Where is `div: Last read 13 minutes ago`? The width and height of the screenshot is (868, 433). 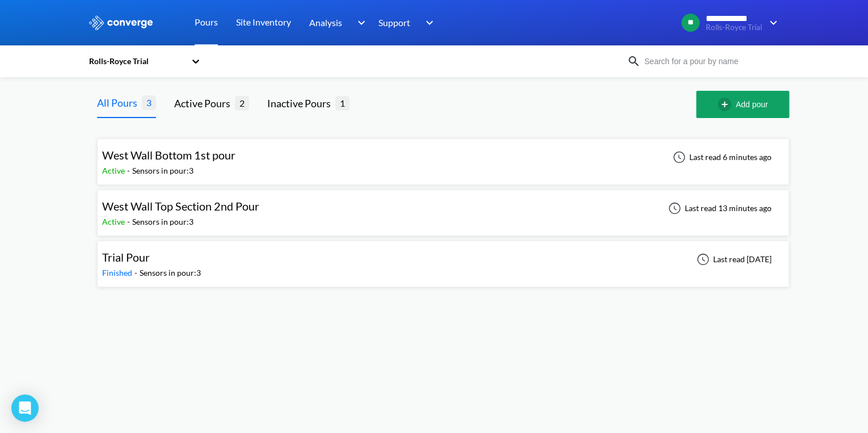 div: Last read 13 minutes ago is located at coordinates (718, 208).